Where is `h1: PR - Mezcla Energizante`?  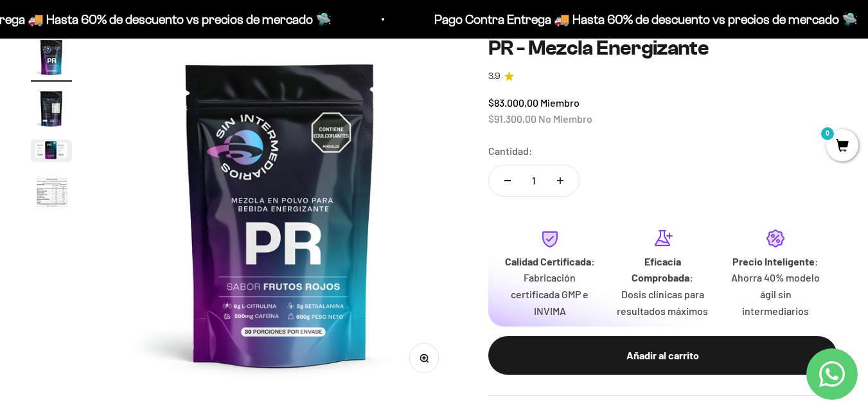 h1: PR - Mezcla Energizante is located at coordinates (662, 48).